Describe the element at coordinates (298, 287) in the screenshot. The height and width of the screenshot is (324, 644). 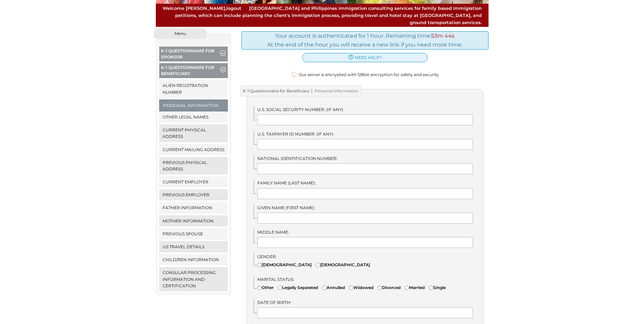
I see `label: Legally Separated` at that location.